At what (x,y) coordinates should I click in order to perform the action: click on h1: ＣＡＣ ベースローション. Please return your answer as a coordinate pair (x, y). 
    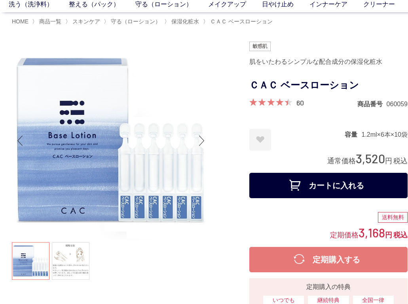
    Looking at the image, I should click on (329, 85).